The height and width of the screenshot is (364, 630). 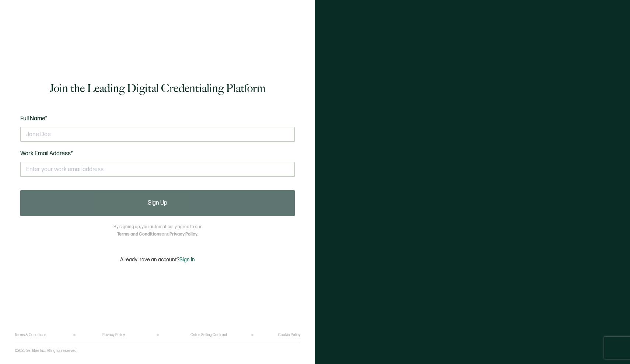 What do you see at coordinates (30, 335) in the screenshot?
I see `a: Terms & Conditions` at bounding box center [30, 335].